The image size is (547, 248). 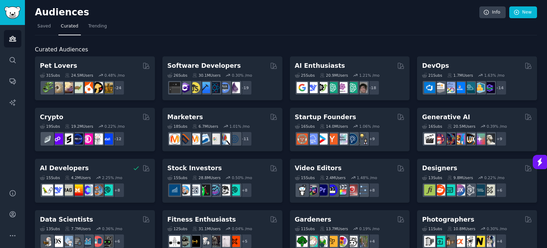 I want to click on img: PetAdvice, so click(x=97, y=87).